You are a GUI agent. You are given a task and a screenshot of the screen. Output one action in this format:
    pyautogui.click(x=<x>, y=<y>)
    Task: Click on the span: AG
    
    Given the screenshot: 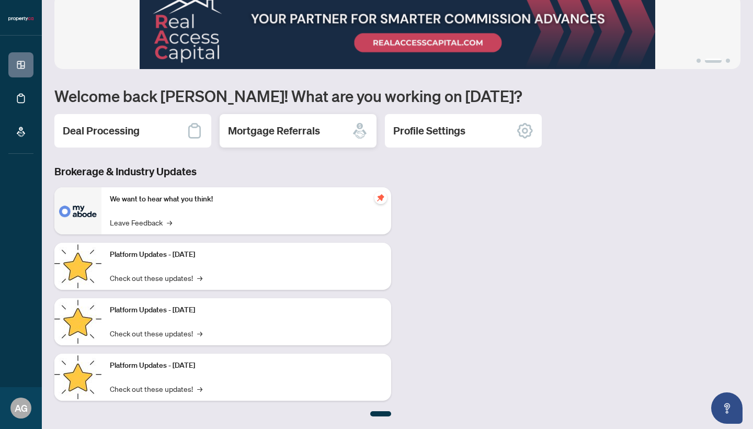 What is the action you would take?
    pyautogui.click(x=21, y=408)
    